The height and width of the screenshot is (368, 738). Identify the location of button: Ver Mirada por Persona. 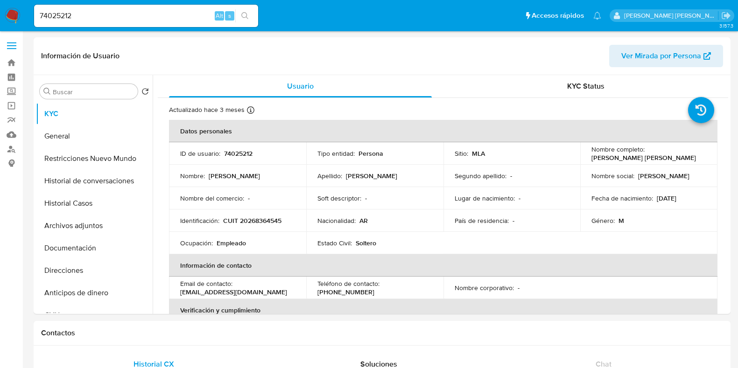
(666, 56).